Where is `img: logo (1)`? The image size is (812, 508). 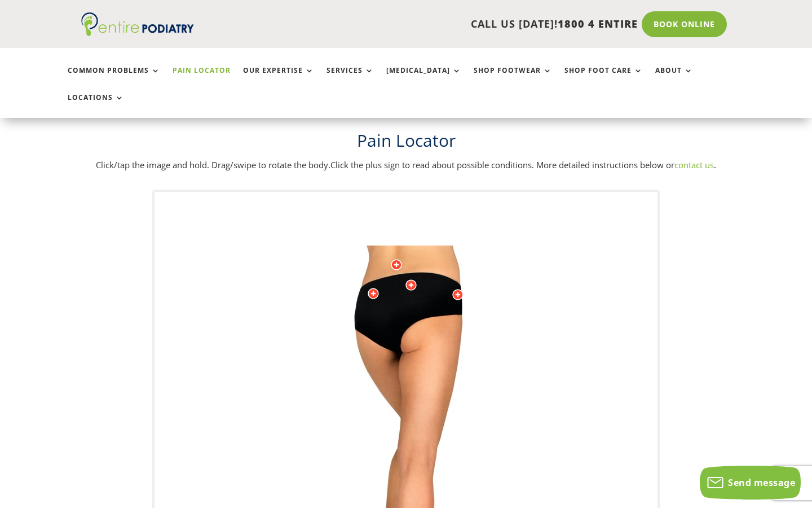 img: logo (1) is located at coordinates (138, 24).